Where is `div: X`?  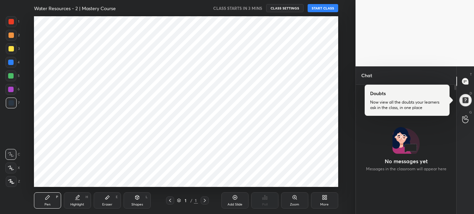 div: X is located at coordinates (13, 168).